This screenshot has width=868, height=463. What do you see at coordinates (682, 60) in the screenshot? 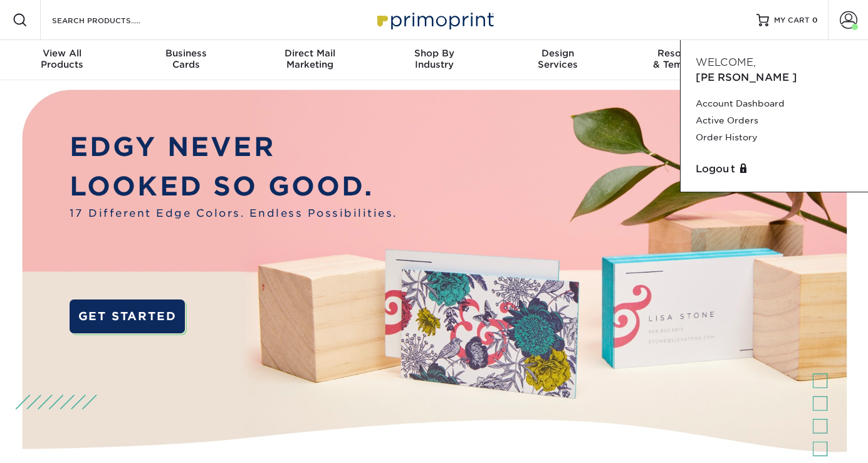
I see `a: Resources& Templates` at bounding box center [682, 60].